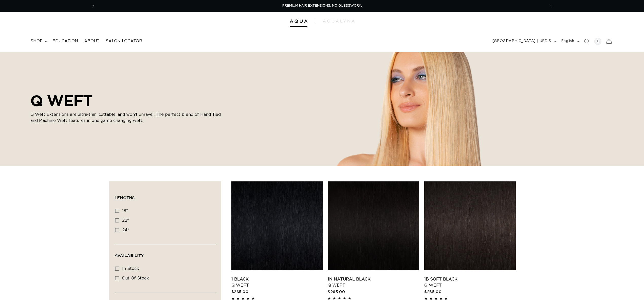 The height and width of the screenshot is (300, 644). Describe the element at coordinates (125, 220) in the screenshot. I see `span: 22"` at that location.